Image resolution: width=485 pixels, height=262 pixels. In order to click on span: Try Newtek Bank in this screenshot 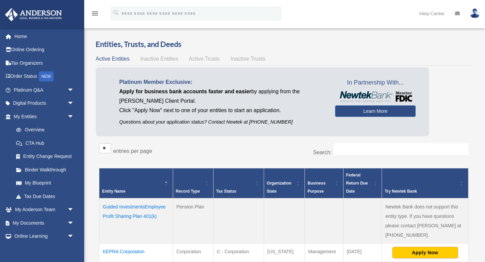, I will do `click(421, 191)`.